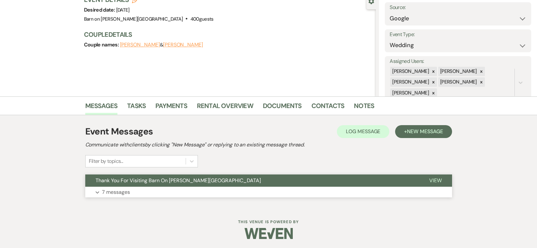 The width and height of the screenshot is (537, 248). I want to click on span: Couple names:, so click(102, 44).